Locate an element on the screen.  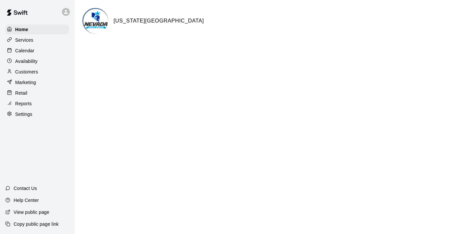
p: Marketing is located at coordinates (26, 82).